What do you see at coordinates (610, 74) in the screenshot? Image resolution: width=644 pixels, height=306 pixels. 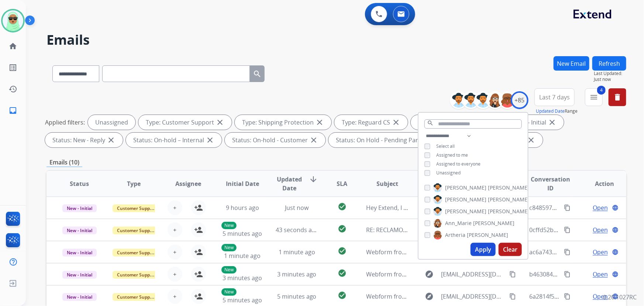 I see `span: Last Updated:` at bounding box center [610, 74].